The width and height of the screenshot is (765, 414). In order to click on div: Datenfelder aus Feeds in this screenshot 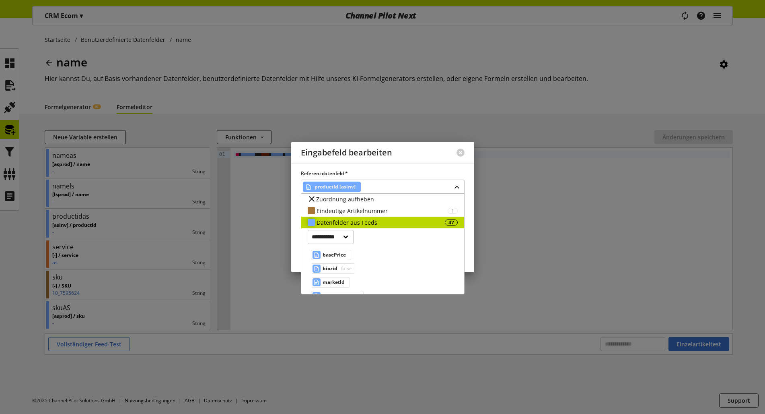, I will do `click(381, 222)`.